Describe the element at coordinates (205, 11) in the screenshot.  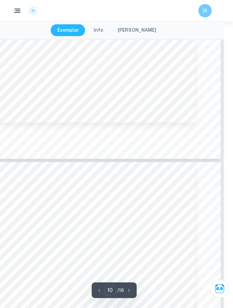
I see `h6: IS` at that location.